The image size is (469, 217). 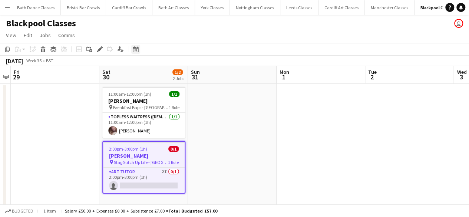 I want to click on span: 11:00am-12:00pm (1h), so click(x=130, y=94).